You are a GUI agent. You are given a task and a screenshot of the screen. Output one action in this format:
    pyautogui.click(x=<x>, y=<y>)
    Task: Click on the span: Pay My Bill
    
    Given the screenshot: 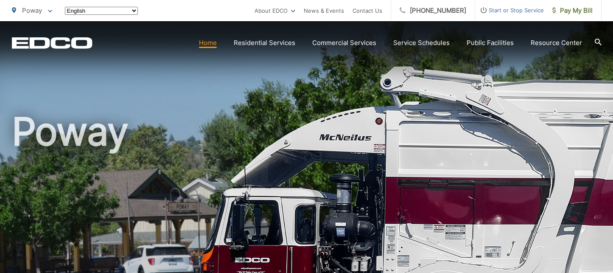 What is the action you would take?
    pyautogui.click(x=572, y=11)
    